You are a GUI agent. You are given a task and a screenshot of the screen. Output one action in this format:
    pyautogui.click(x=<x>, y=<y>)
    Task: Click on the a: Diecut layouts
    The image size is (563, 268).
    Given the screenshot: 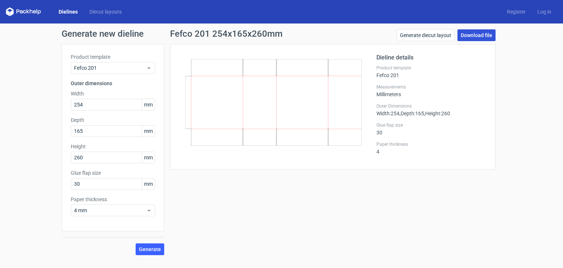 What is the action you would take?
    pyautogui.click(x=106, y=12)
    